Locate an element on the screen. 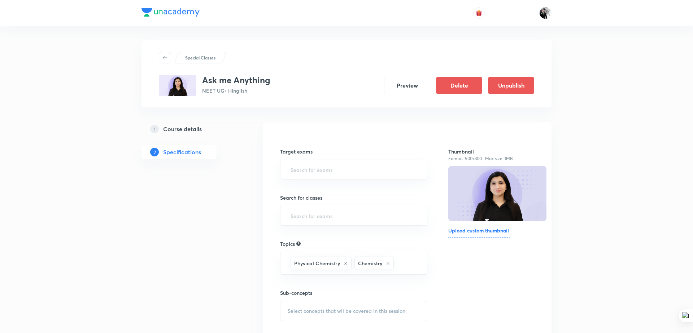 The width and height of the screenshot is (693, 333). h6: Search for classes is located at coordinates (353, 198).